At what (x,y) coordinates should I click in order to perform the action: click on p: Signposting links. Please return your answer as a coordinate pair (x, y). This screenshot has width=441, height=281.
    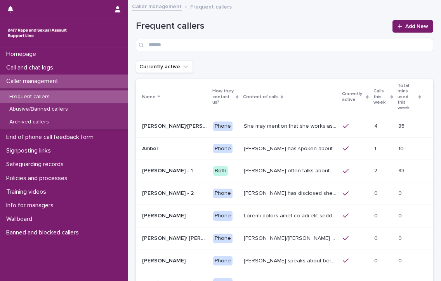
    Looking at the image, I should click on (30, 151).